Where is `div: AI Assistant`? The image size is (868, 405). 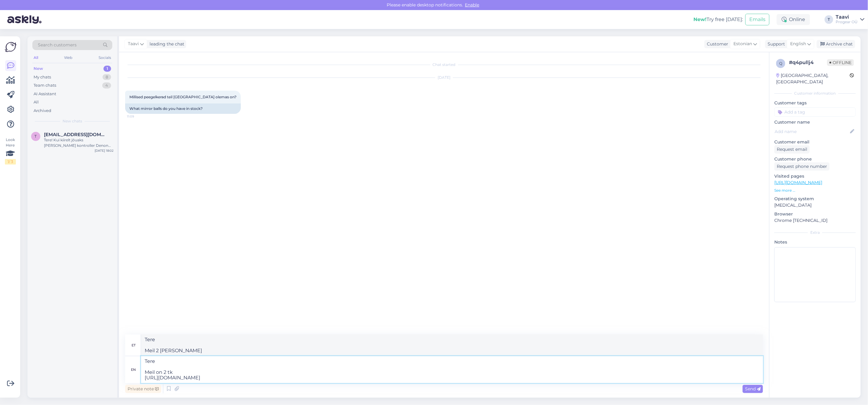 div: AI Assistant is located at coordinates (45, 94).